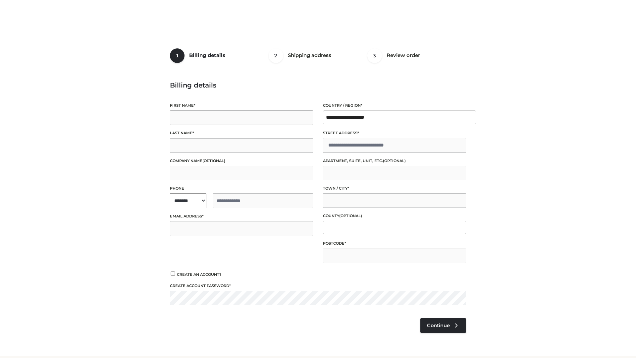 This screenshot has width=636, height=358. I want to click on span: Billing details, so click(207, 55).